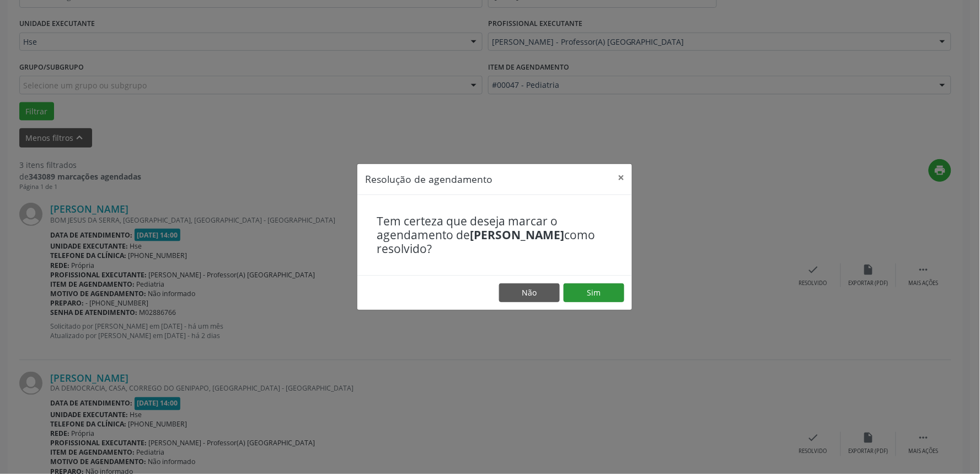 This screenshot has height=474, width=980. What do you see at coordinates (621, 177) in the screenshot?
I see `button: Close` at bounding box center [621, 177].